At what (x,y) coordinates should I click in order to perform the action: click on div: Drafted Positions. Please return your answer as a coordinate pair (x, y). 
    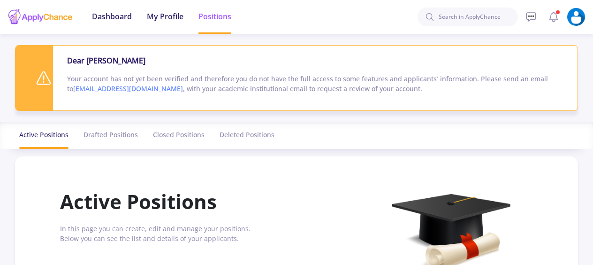
    Looking at the image, I should click on (111, 134).